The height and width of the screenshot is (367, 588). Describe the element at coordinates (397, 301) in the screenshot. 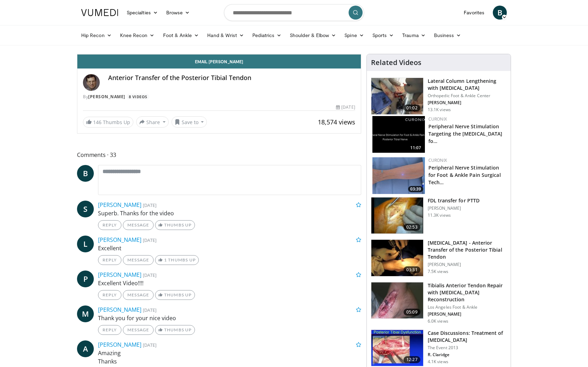

I see `img: d6fcd825-7515-45e0-8c68-f66d13c71ba5.150x105_q85_crop-smart_upscale.jpg` at that location.